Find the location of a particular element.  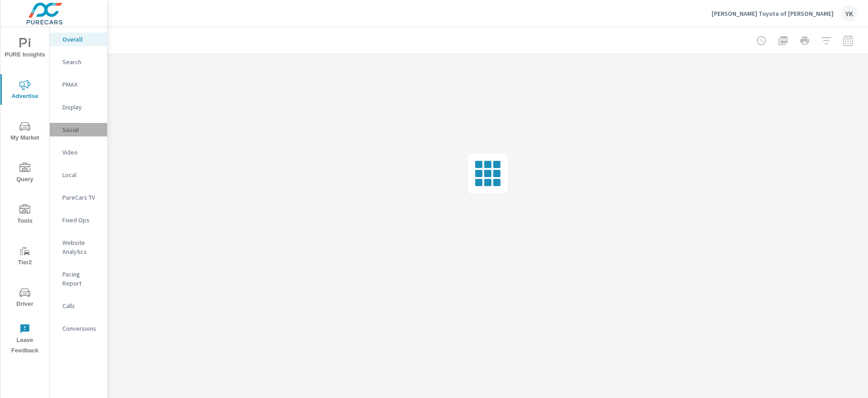

span: My Market is located at coordinates (25, 132).